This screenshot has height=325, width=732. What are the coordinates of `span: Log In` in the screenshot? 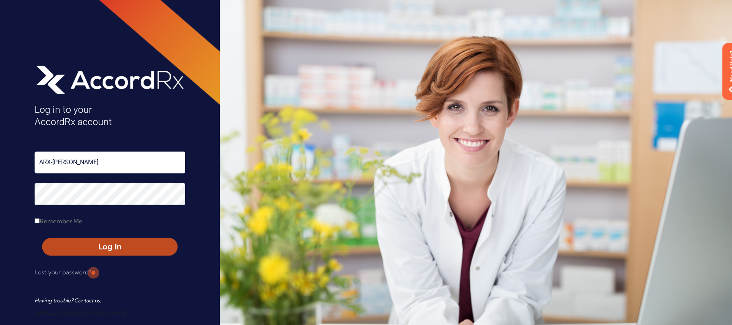 It's located at (110, 247).